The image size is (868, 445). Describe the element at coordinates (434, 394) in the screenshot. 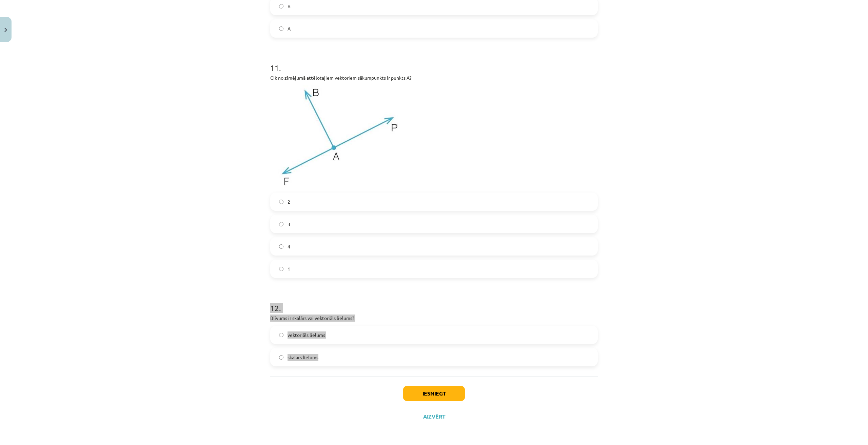

I see `button: Iesniegt` at that location.